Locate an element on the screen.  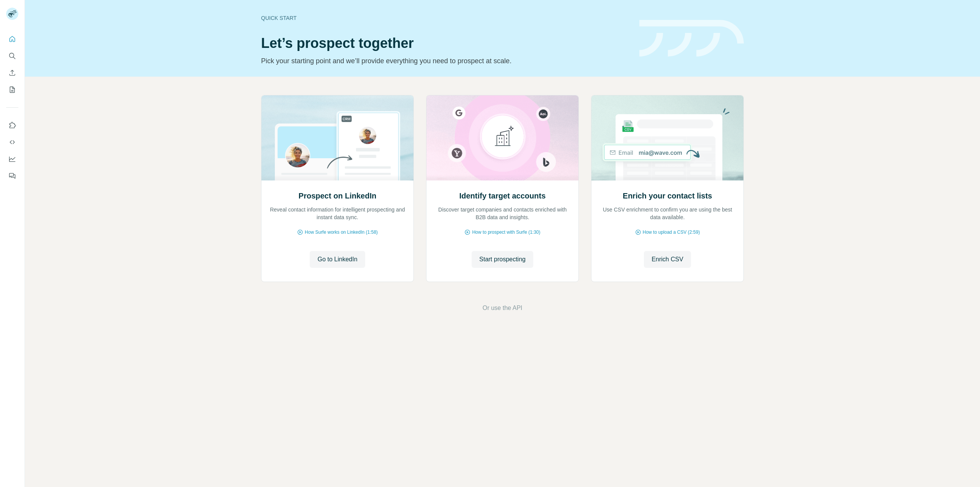
img: Enrich your contact lists is located at coordinates (668, 138).